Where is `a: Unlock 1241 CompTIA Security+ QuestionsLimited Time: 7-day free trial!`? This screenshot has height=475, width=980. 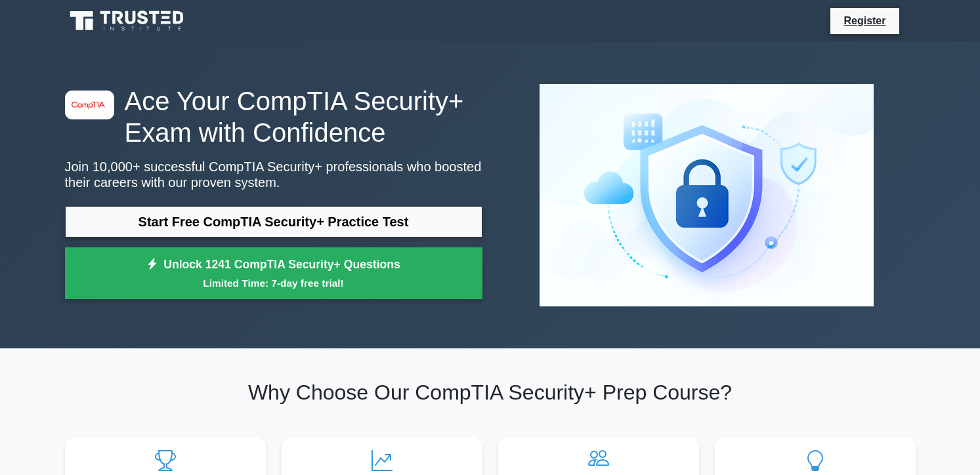 a: Unlock 1241 CompTIA Security+ QuestionsLimited Time: 7-day free trial! is located at coordinates (274, 274).